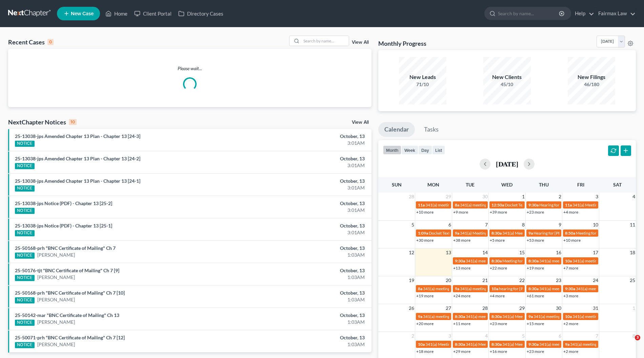 The width and height of the screenshot is (644, 358). What do you see at coordinates (411, 253) in the screenshot?
I see `span: 12` at bounding box center [411, 253].